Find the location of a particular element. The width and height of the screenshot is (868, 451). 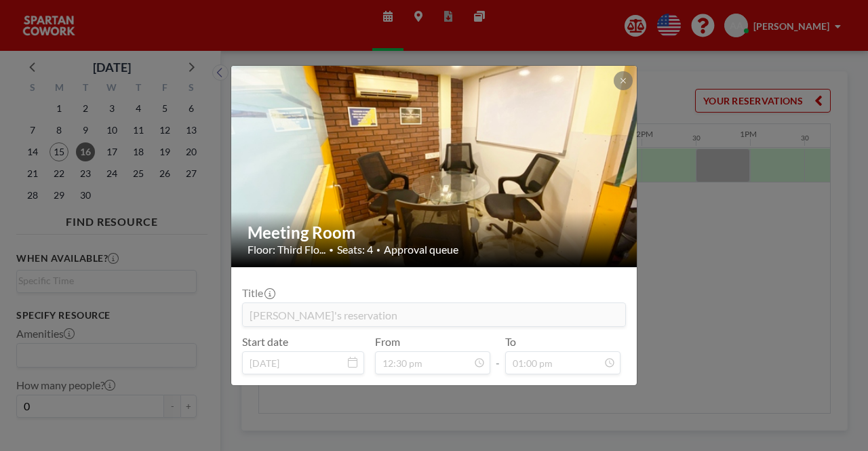

label: To is located at coordinates (511, 342).